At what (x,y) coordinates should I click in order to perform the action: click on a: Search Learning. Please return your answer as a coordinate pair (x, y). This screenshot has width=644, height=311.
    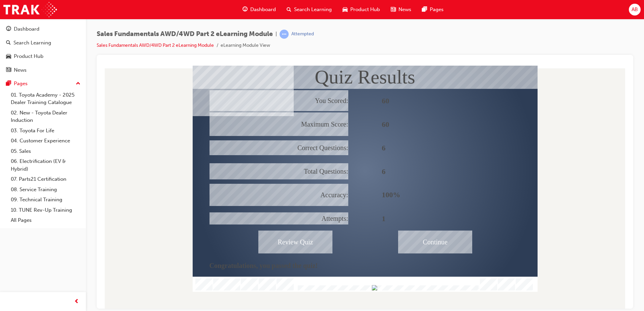
    Looking at the image, I should click on (43, 43).